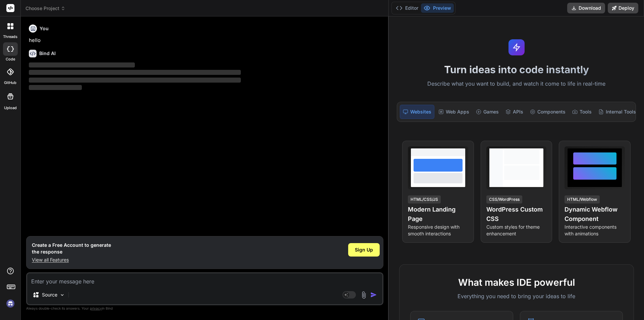 Image resolution: width=644 pixels, height=320 pixels. I want to click on h4: Dynamic Webflow Component, so click(595, 214).